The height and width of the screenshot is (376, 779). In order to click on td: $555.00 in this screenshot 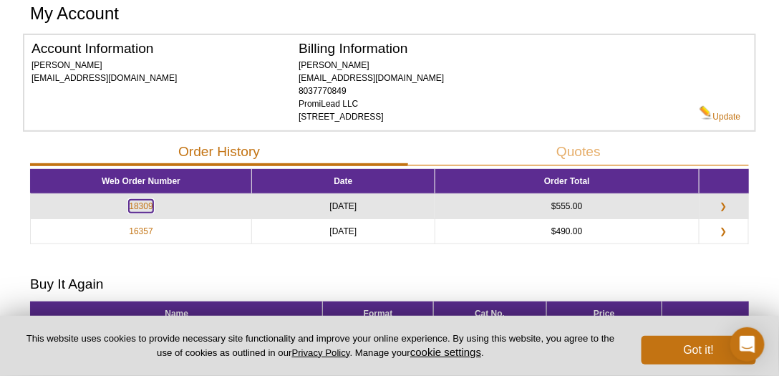, I will do `click(566, 206)`.